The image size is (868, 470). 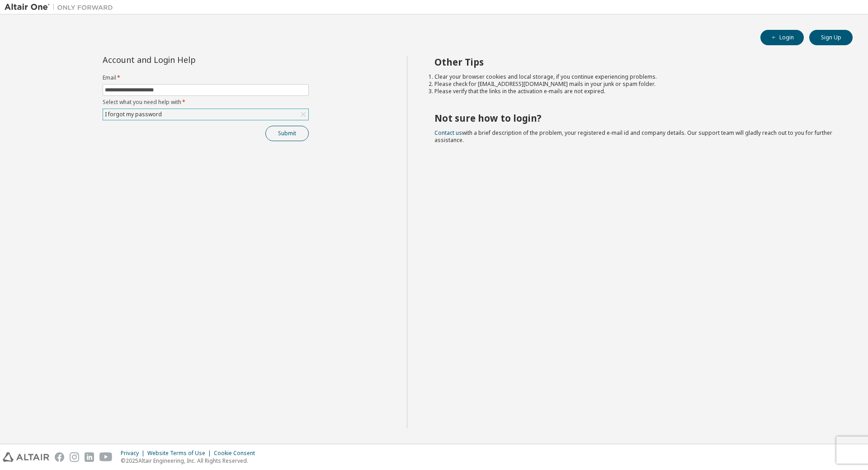 I want to click on a: Contact us, so click(x=448, y=132).